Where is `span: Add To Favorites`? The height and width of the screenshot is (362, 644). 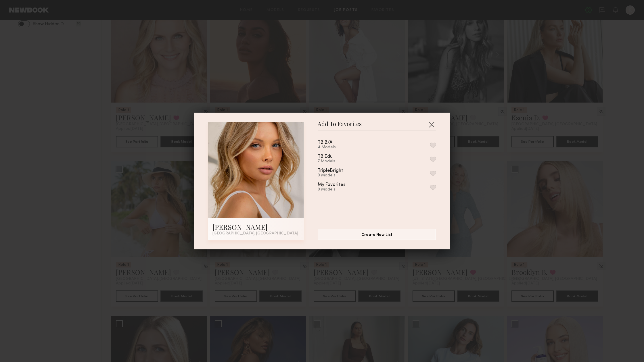
span: Add To Favorites is located at coordinates (339, 126).